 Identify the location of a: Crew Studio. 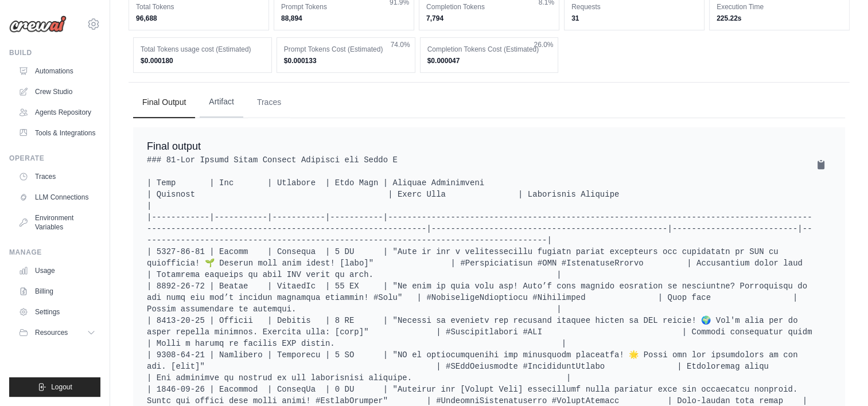
(57, 92).